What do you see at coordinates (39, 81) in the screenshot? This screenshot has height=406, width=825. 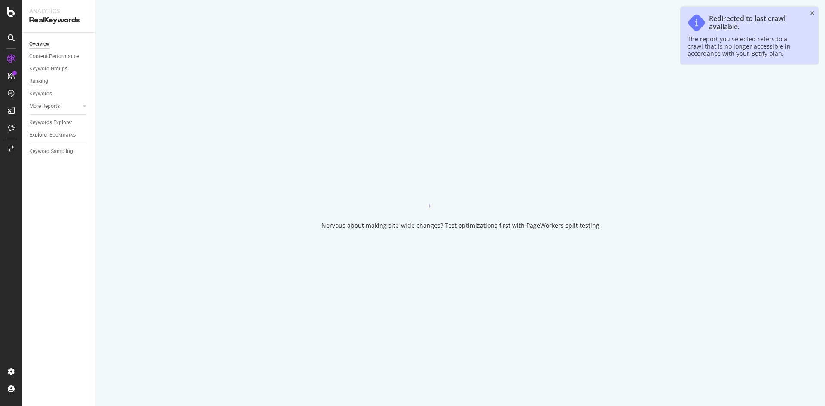 I see `div: Ranking` at bounding box center [39, 81].